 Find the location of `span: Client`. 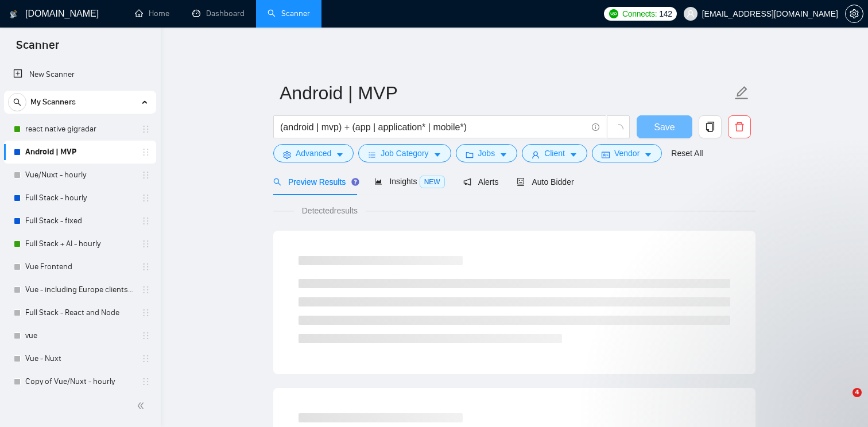

span: Client is located at coordinates (554, 153).